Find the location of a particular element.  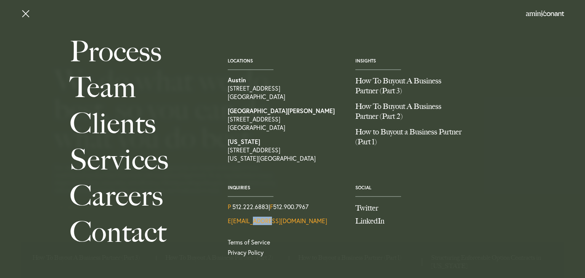

span: P is located at coordinates (229, 207).